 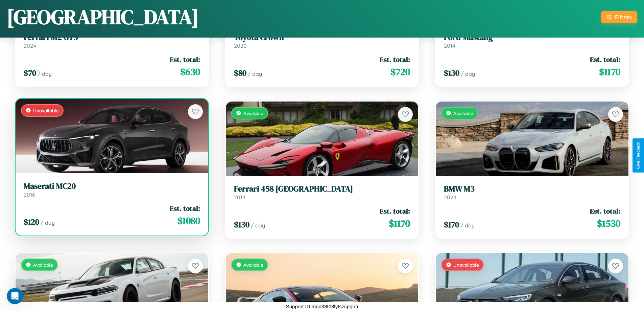 What do you see at coordinates (112, 190) in the screenshot?
I see `a: Maserati MC202016` at bounding box center [112, 190].